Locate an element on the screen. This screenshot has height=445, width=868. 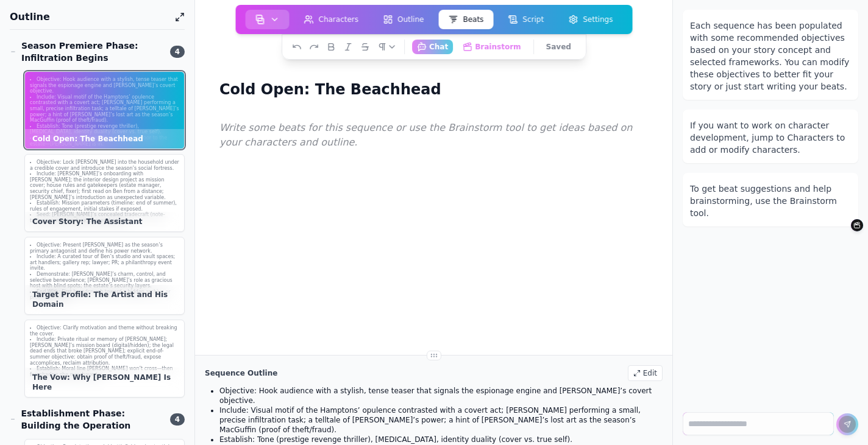
a: Script is located at coordinates (525, 19).